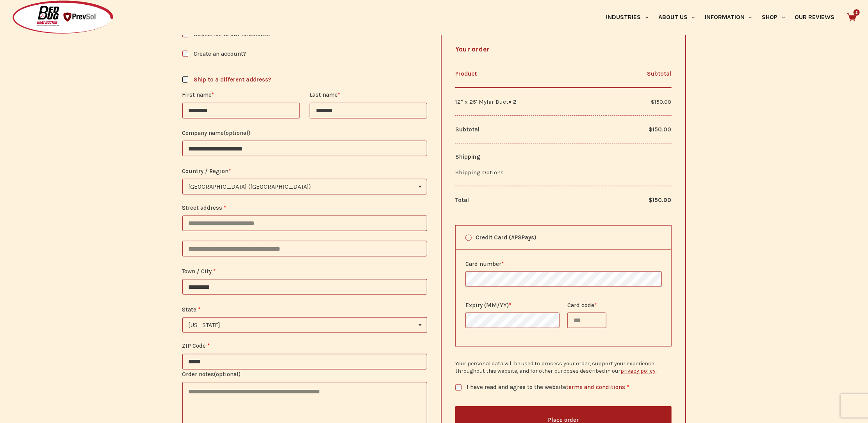  I want to click on label: Last name, so click(368, 95).